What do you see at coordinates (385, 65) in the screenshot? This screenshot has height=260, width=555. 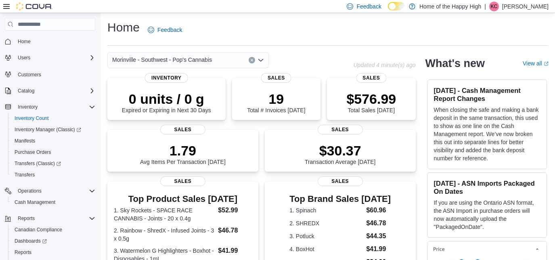 I see `p: Updated 4 minute(s) ago` at bounding box center [385, 65].